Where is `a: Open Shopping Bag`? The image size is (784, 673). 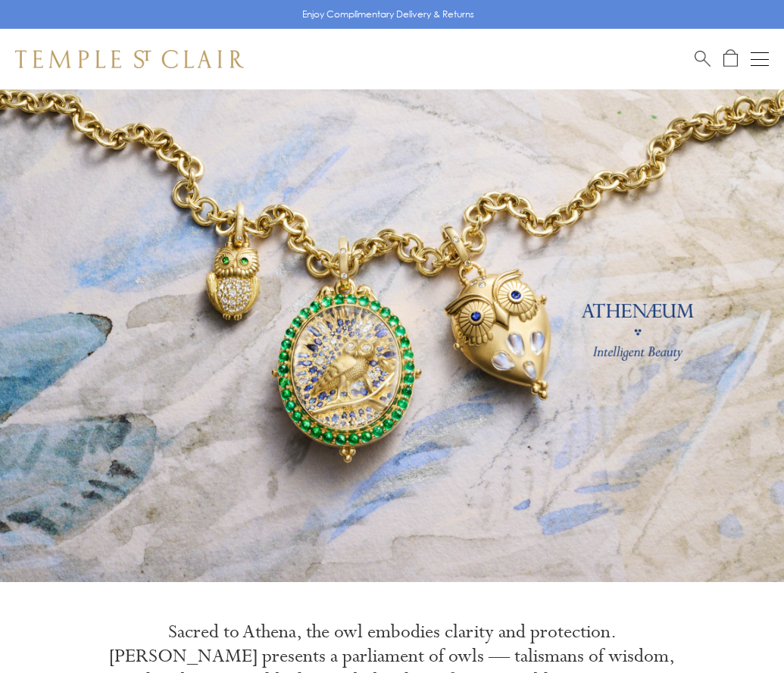 a: Open Shopping Bag is located at coordinates (731, 58).